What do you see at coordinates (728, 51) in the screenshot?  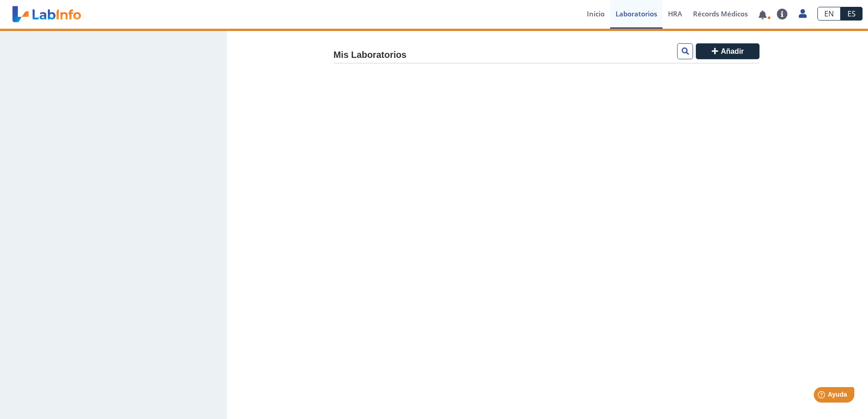 I see `button: Añadir` at bounding box center [728, 51].